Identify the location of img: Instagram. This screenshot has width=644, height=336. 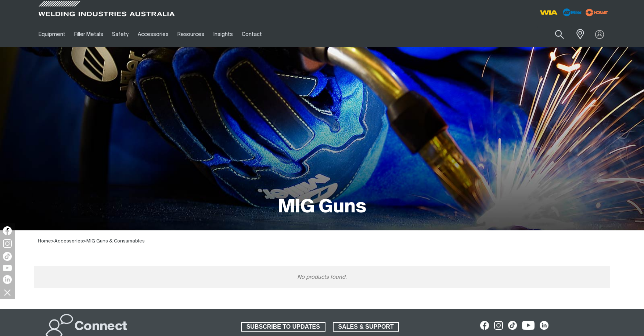
(7, 244).